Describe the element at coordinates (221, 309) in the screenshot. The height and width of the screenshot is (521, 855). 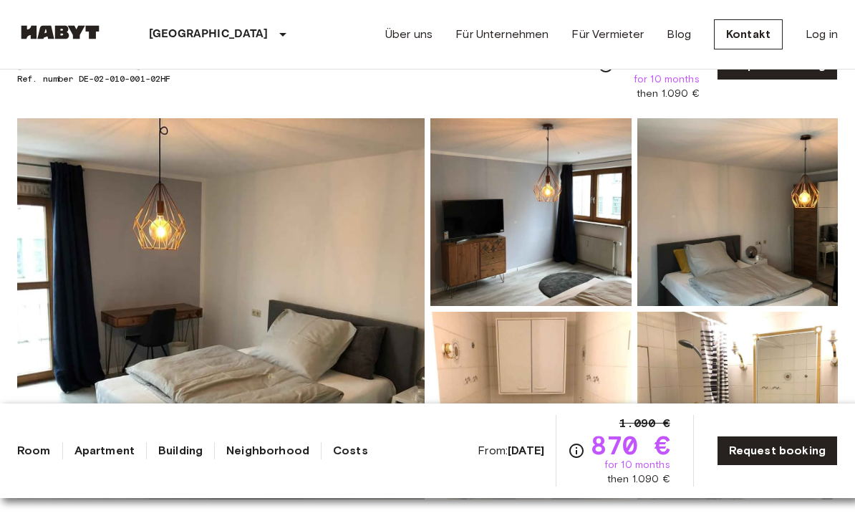
I see `img: Marketing picture of unit DE-02-010-001-02HF` at that location.